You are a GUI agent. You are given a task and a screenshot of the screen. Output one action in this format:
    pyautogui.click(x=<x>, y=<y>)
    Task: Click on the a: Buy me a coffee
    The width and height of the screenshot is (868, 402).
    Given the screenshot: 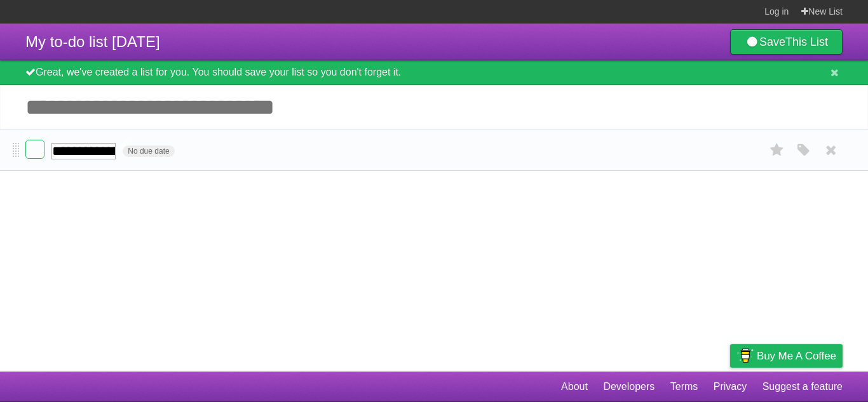 What is the action you would take?
    pyautogui.click(x=787, y=356)
    